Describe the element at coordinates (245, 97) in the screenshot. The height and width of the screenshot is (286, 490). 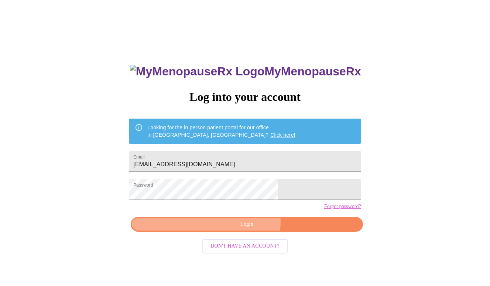
I see `h3: Log into your account` at that location.